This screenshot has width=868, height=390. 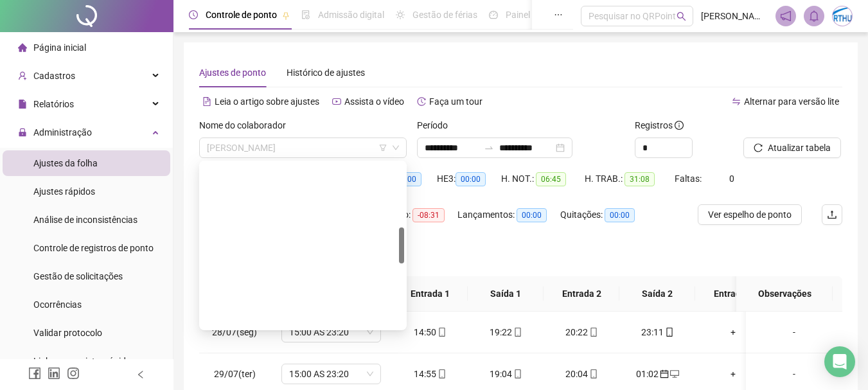 What do you see at coordinates (509, 215) in the screenshot?
I see `div: Lançamentos:` at bounding box center [509, 215].